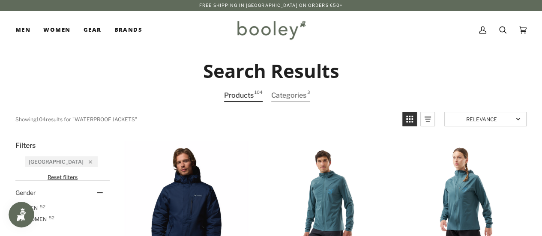 The width and height of the screenshot is (542, 236). Describe the element at coordinates (93, 30) in the screenshot. I see `div: Gear` at that location.